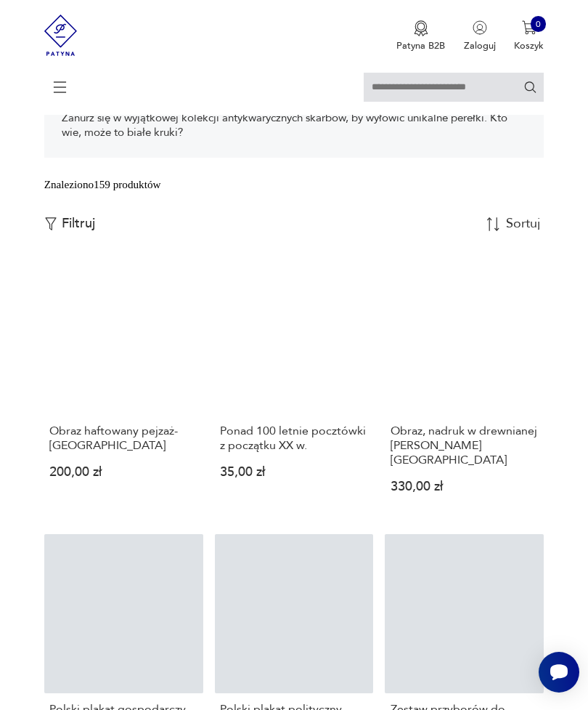  What do you see at coordinates (123, 472) in the screenshot?
I see `p: 200,00 zł` at bounding box center [123, 472].